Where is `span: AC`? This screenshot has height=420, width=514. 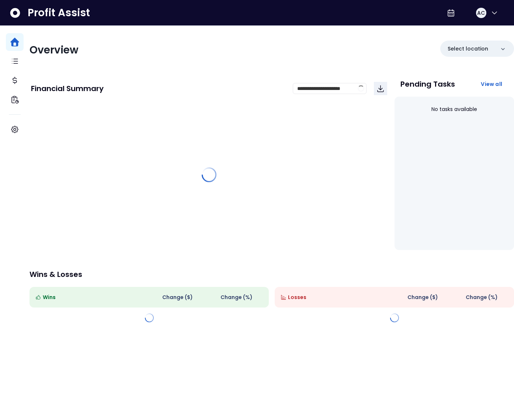 span: AC is located at coordinates (481, 13).